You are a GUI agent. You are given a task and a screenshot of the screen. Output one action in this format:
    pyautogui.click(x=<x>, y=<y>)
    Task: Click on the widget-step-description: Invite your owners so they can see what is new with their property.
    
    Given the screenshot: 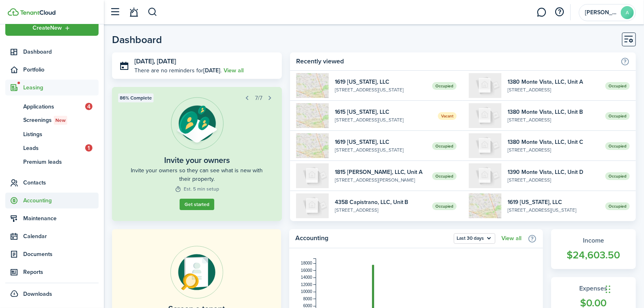 What is the action you would take?
    pyautogui.click(x=196, y=175)
    